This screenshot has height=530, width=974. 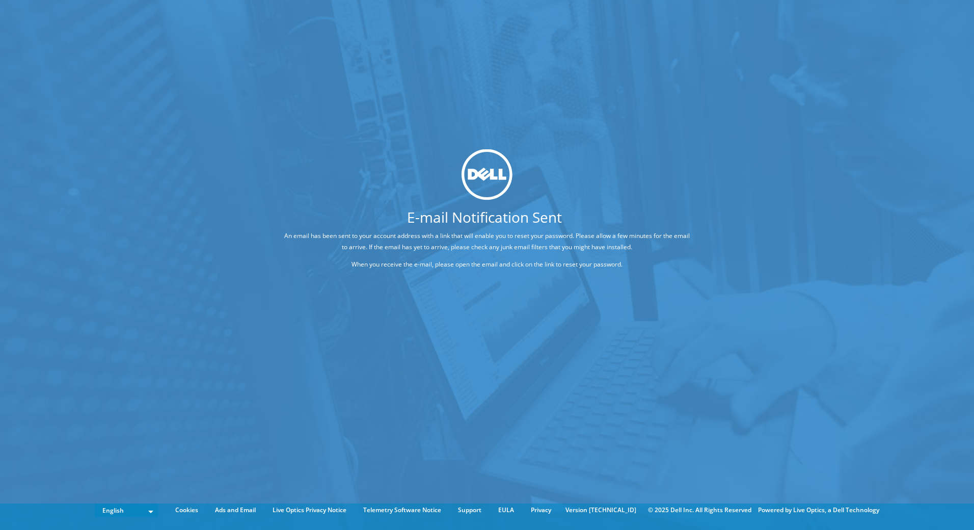 I want to click on h1: E-mail Notification Sent, so click(x=485, y=217).